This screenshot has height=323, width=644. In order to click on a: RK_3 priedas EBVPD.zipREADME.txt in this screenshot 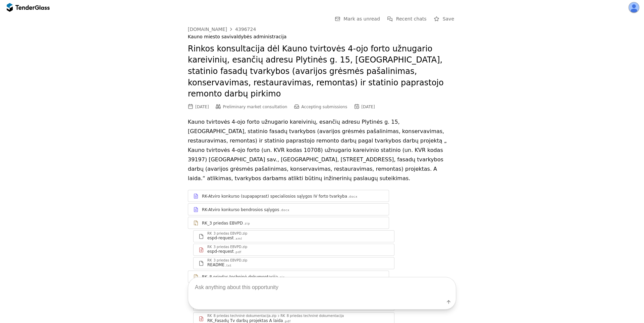, I will do `click(294, 263)`.